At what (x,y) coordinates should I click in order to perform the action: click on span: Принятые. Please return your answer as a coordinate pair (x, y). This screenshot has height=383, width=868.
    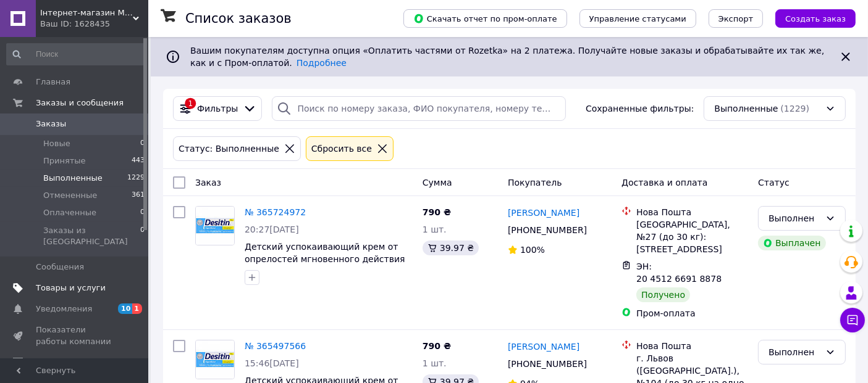
    Looking at the image, I should click on (64, 161).